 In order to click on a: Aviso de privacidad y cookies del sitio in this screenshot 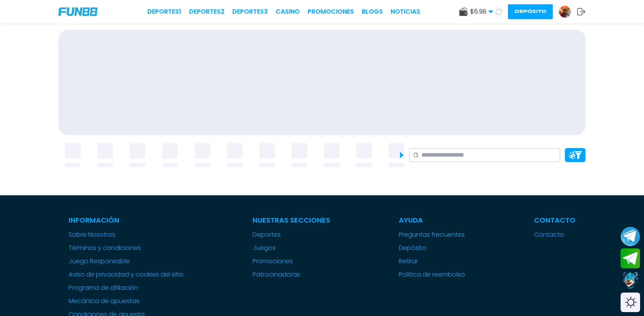, I will do `click(126, 275)`.